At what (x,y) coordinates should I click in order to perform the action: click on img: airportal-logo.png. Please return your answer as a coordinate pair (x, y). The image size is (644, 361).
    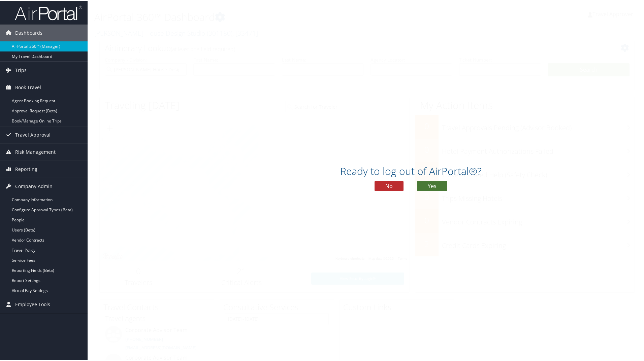
    Looking at the image, I should click on (49, 12).